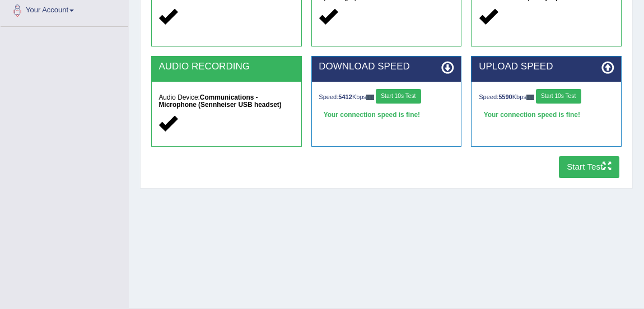  What do you see at coordinates (546, 66) in the screenshot?
I see `h2: UPLOAD SPEED` at bounding box center [546, 66].